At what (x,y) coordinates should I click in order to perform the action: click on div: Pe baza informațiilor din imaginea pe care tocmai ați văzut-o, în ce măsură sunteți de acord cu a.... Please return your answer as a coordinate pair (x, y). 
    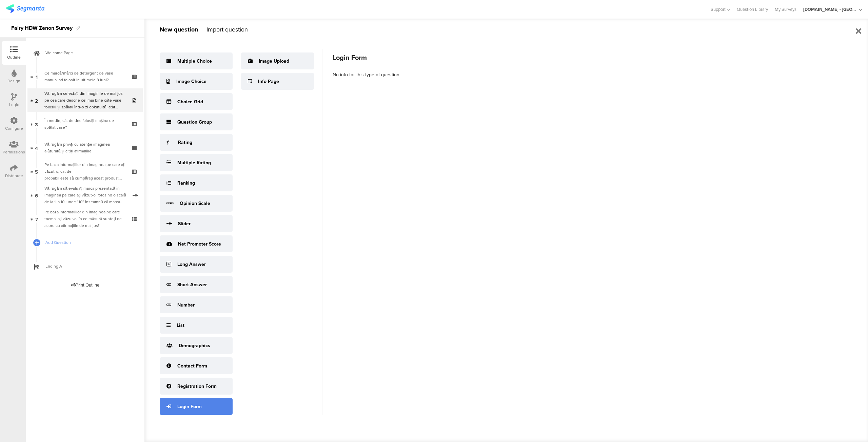
    Looking at the image, I should click on (85, 219).